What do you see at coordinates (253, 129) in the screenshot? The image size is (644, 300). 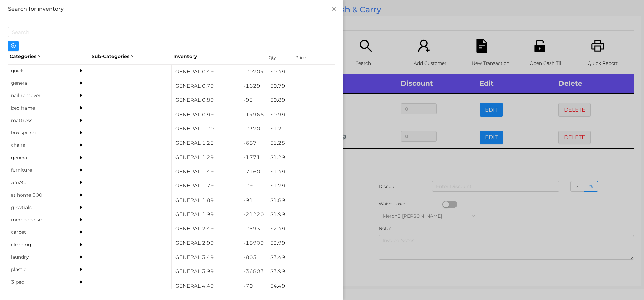 I see `div: -2370` at bounding box center [253, 129].